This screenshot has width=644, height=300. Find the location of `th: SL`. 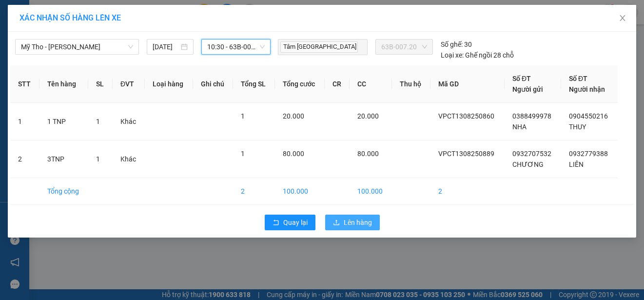

th: SL is located at coordinates (100, 84).